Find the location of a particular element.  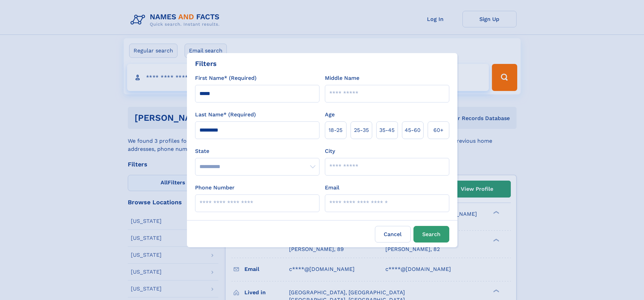

label: Middle Name is located at coordinates (342, 78).